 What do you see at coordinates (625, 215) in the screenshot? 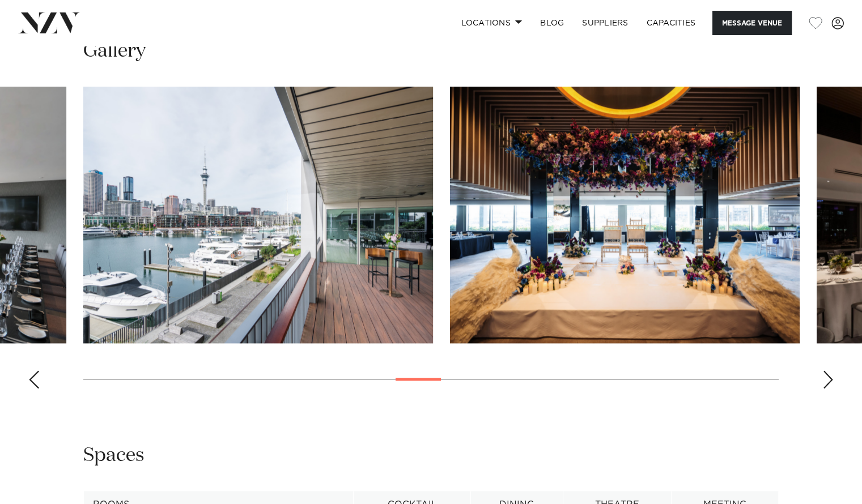
I see `swiper-slide: 15 / 29` at bounding box center [625, 215].